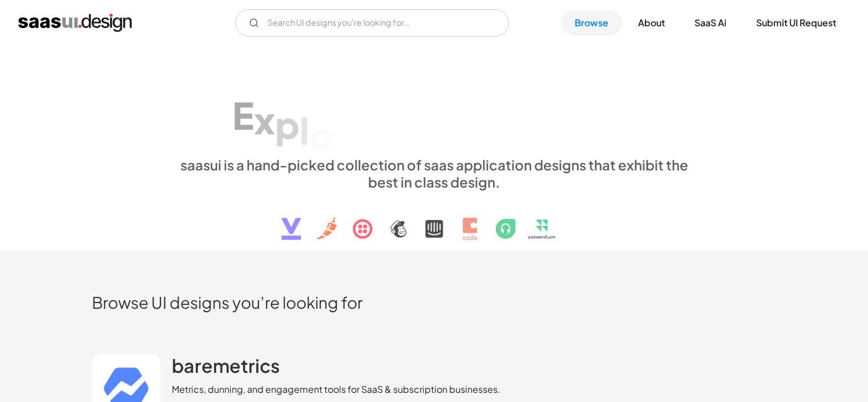 The width and height of the screenshot is (868, 402). I want to click on form: Email Form, so click(372, 23).